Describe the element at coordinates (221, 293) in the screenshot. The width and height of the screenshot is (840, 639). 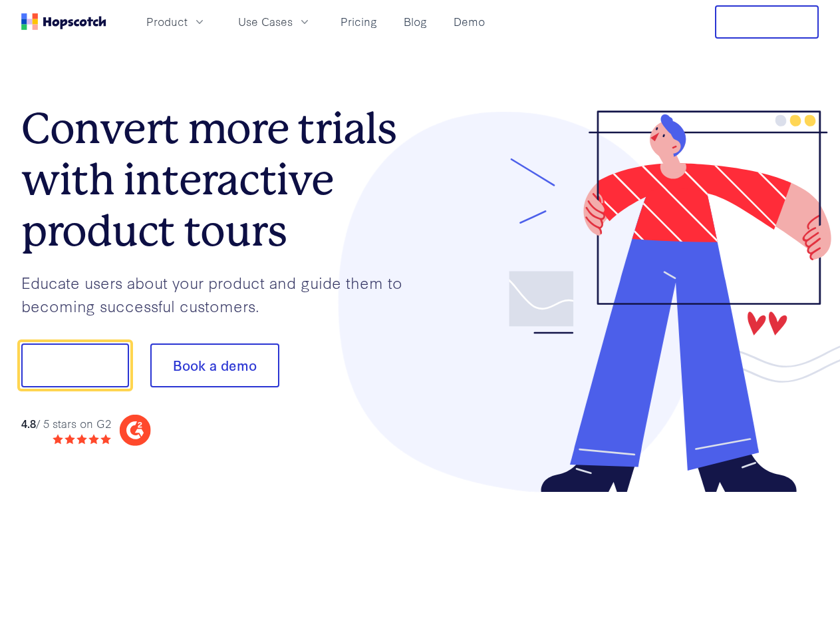
I see `p: Educate users about your product and guide them to becoming successful customers.` at that location.